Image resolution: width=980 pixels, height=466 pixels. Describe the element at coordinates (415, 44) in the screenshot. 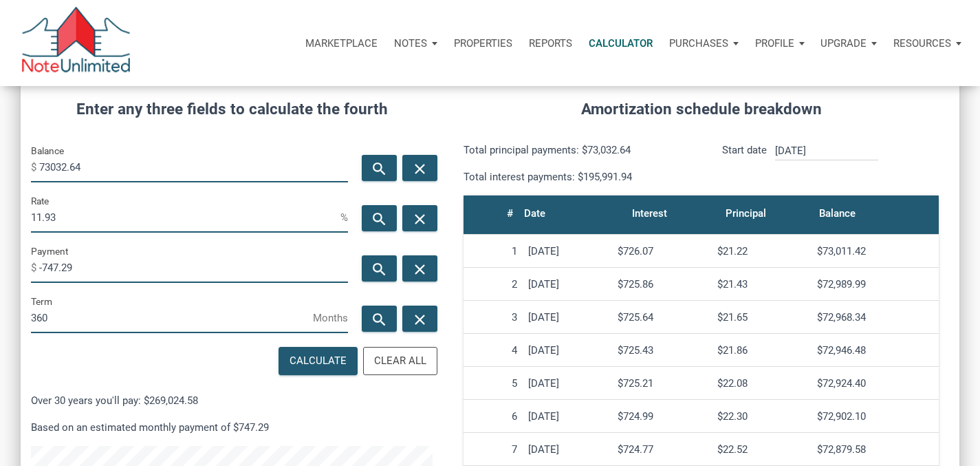

I see `a: Notes` at that location.